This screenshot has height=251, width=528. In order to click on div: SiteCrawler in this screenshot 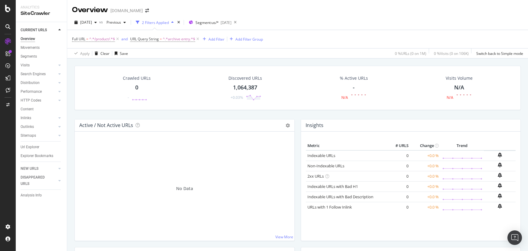, I will do `click(41, 13)`.